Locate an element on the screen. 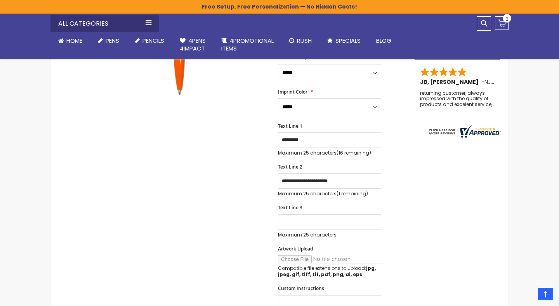  span: NJ is located at coordinates (489, 82).